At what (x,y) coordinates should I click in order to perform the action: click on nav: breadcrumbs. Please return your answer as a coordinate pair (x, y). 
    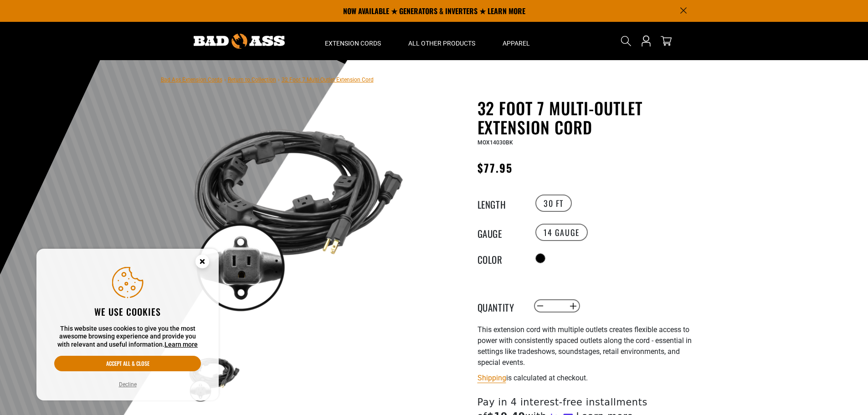
    Looking at the image, I should click on (267, 79).